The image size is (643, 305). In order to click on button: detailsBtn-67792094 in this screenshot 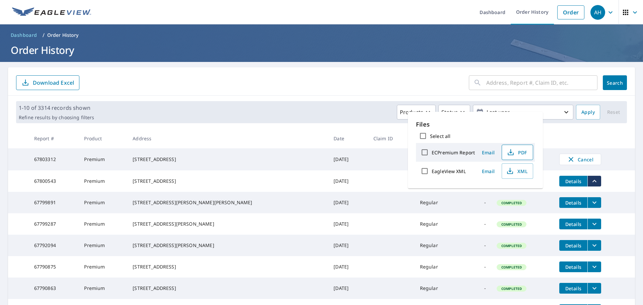, I will do `click(573, 245)`.